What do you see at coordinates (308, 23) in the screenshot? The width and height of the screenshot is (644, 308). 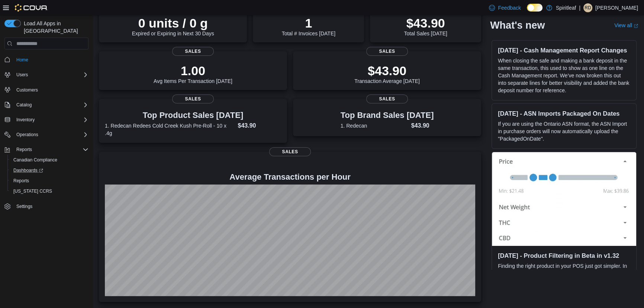 I see `p: 1` at bounding box center [308, 23].